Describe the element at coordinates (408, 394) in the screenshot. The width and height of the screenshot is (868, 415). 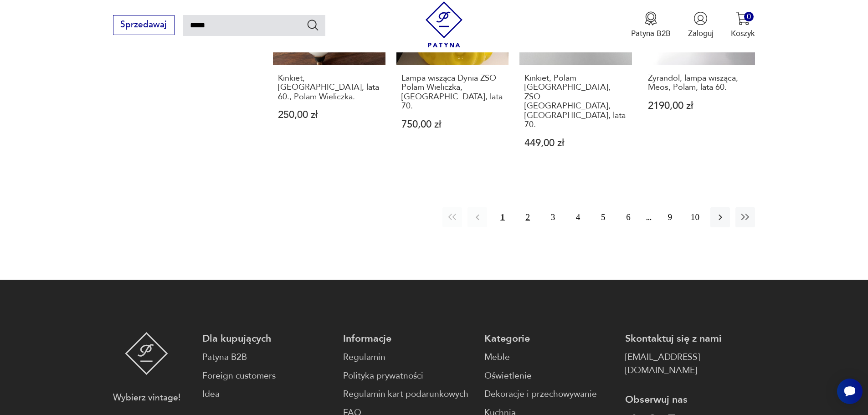
I see `a: Regulamin kart podarunkowych` at that location.